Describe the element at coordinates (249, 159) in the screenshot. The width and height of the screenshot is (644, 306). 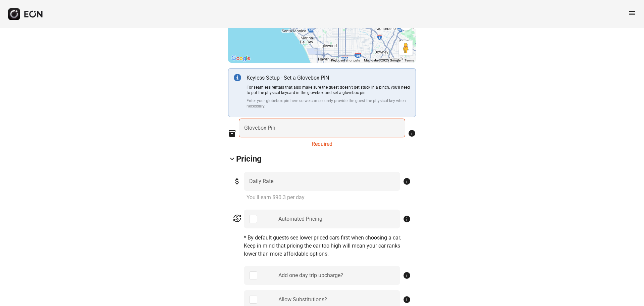
I see `h2: Pricing` at that location.